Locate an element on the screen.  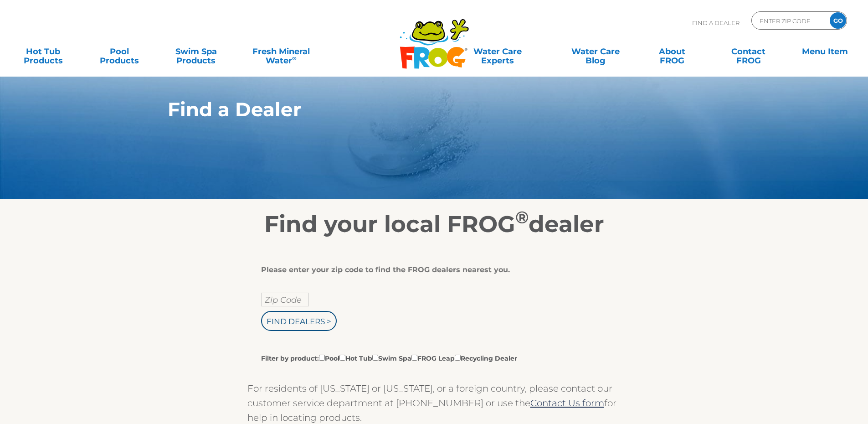
input: Find Dealers > is located at coordinates (299, 321).